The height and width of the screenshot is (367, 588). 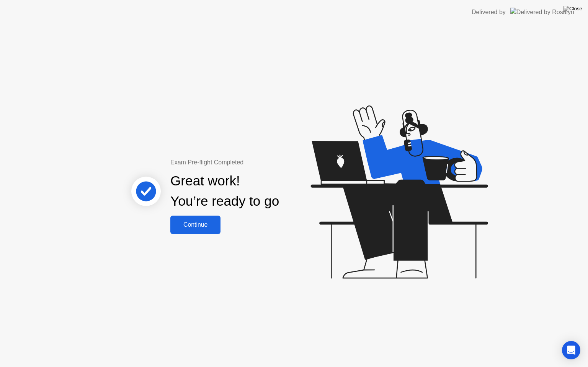 What do you see at coordinates (224, 191) in the screenshot?
I see `div: Great work! You’re ready to go` at bounding box center [224, 191].